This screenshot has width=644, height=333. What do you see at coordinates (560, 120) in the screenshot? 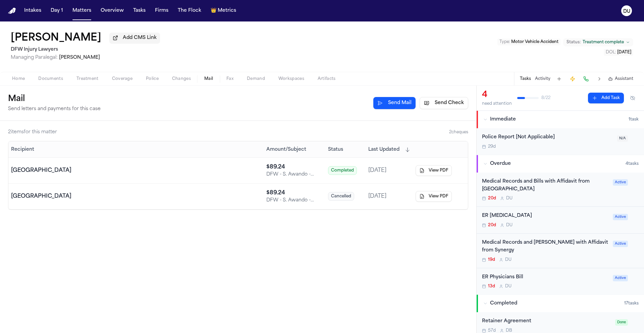
I see `button: Immediate1task` at bounding box center [560, 120].